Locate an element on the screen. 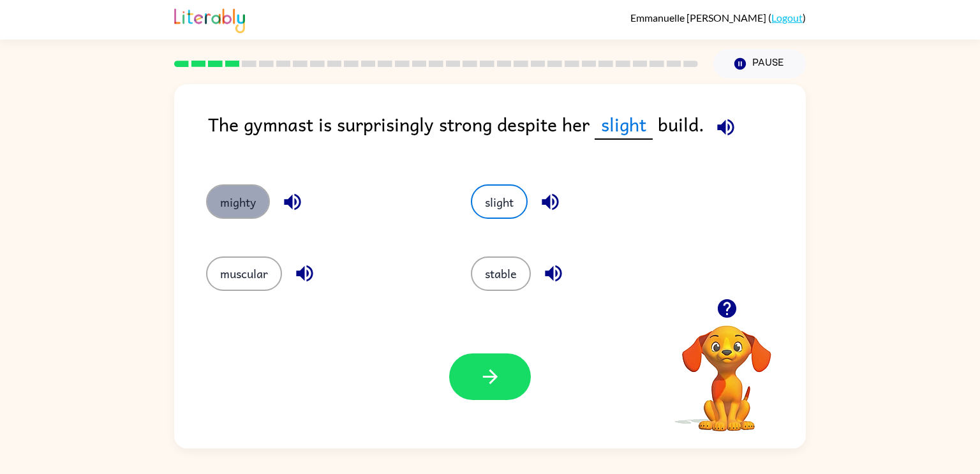 This screenshot has height=474, width=980. button: muscular is located at coordinates (244, 273).